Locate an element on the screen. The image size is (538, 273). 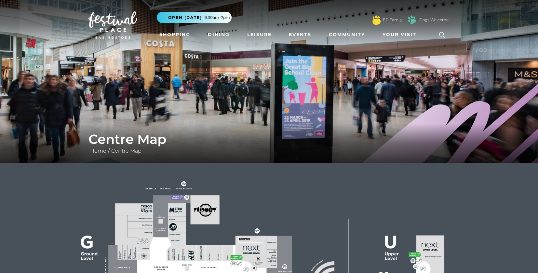
a: Shopping is located at coordinates (175, 34).